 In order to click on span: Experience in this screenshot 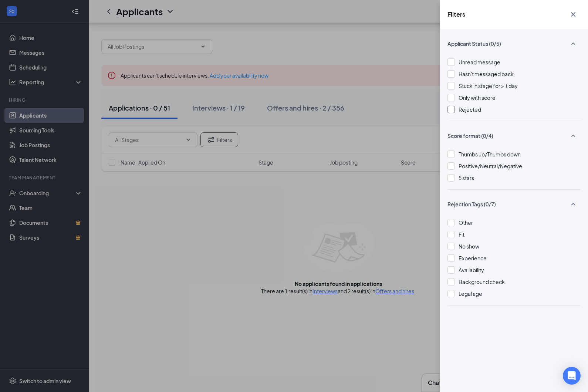, I will do `click(473, 258)`.